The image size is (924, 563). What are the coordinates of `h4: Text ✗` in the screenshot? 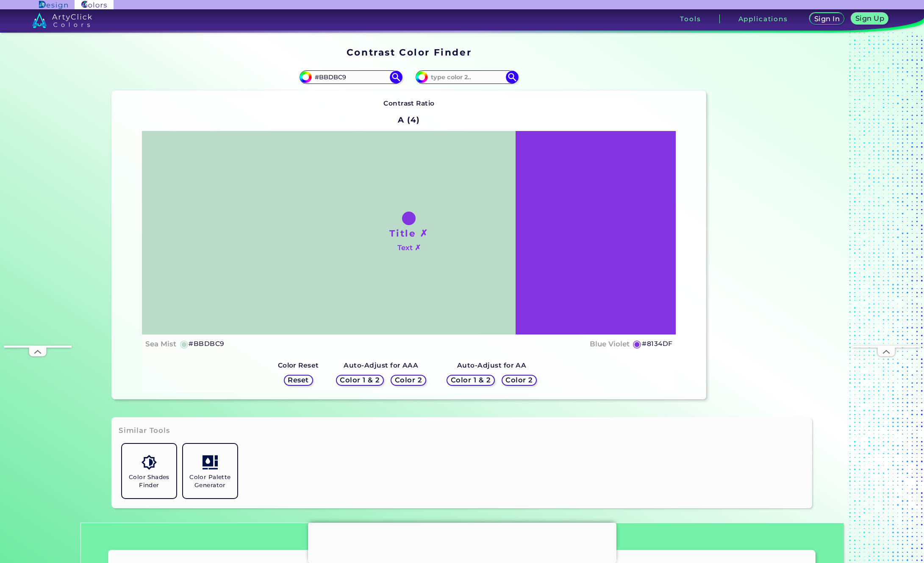 It's located at (409, 247).